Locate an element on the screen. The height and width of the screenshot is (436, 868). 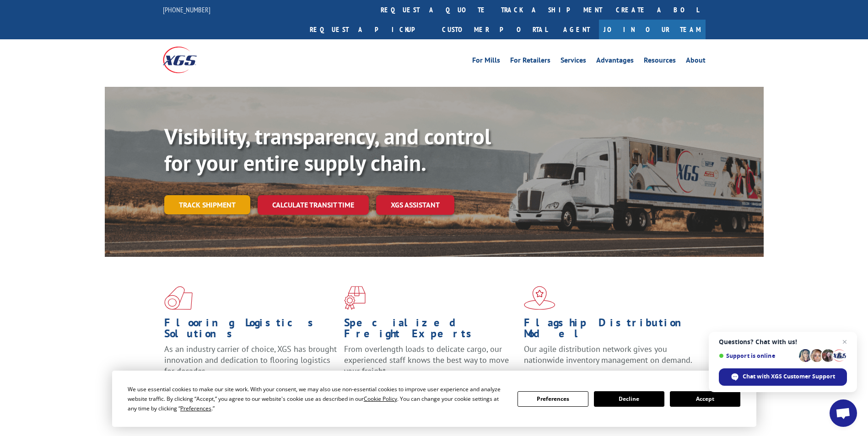
span: Chat with XGS Customer Support is located at coordinates (789, 376).